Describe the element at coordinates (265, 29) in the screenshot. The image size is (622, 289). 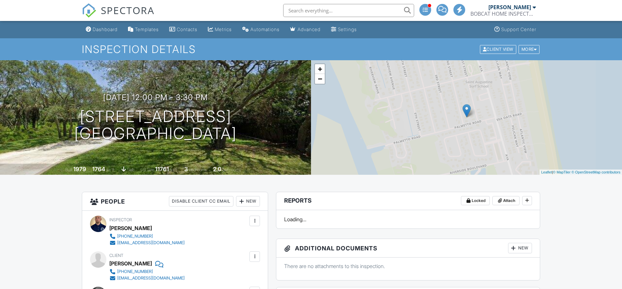
I see `div: Automations` at that location.